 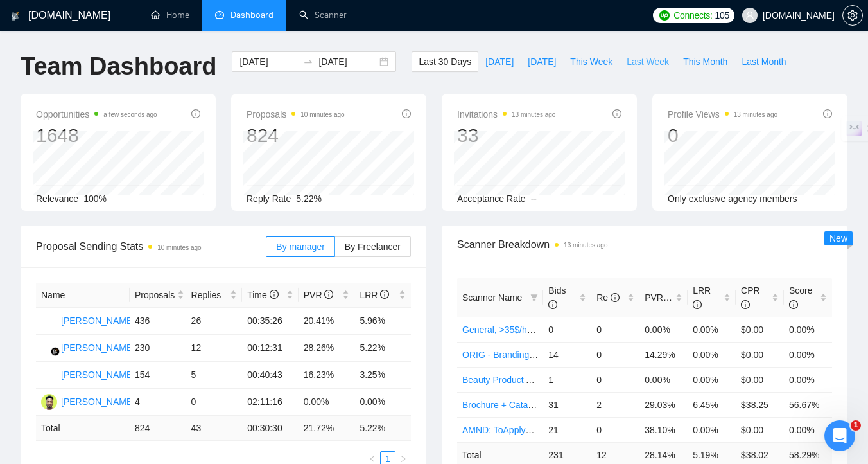 I want to click on td: 28.26%, so click(x=327, y=348).